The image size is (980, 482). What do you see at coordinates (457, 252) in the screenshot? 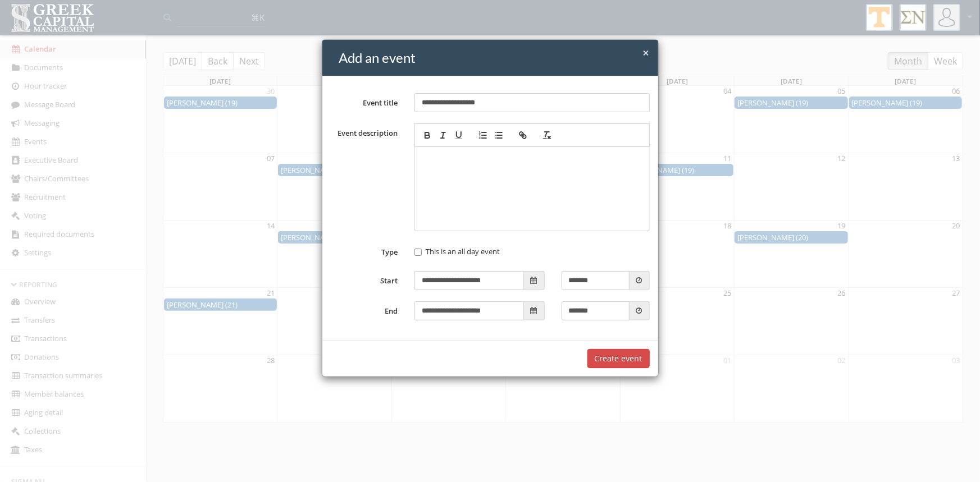
I see `label: This is an all day event` at bounding box center [457, 252].